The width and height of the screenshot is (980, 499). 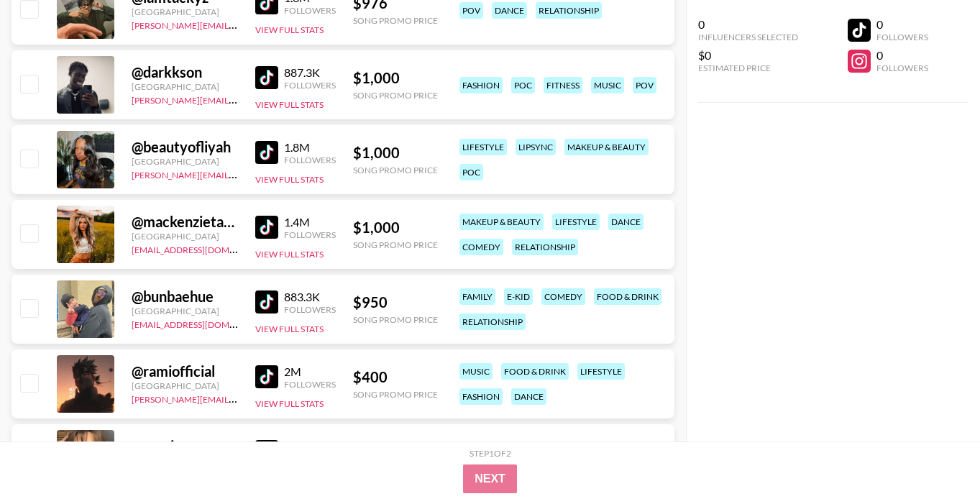 What do you see at coordinates (563, 85) in the screenshot?
I see `div: fitness` at bounding box center [563, 85].